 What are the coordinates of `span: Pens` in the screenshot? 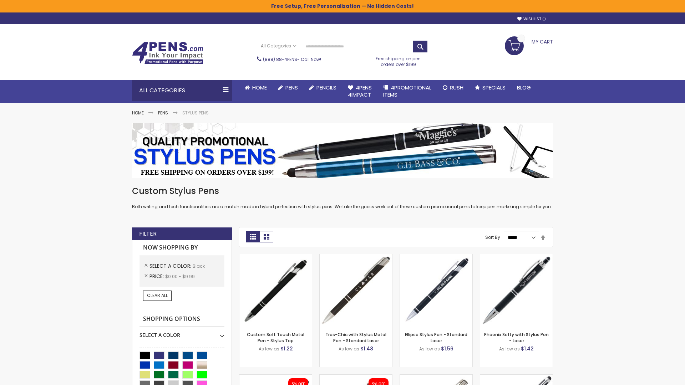 It's located at (291, 87).